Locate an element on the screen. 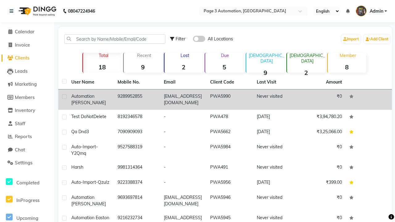  img: Admin is located at coordinates (361, 11).